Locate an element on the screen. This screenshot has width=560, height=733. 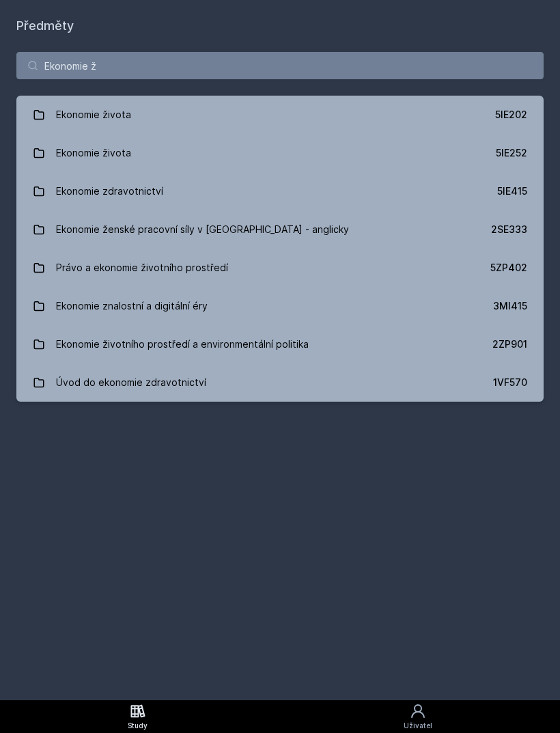
a: Ekonomie zdravotnictví 5IE415 is located at coordinates (280, 191).